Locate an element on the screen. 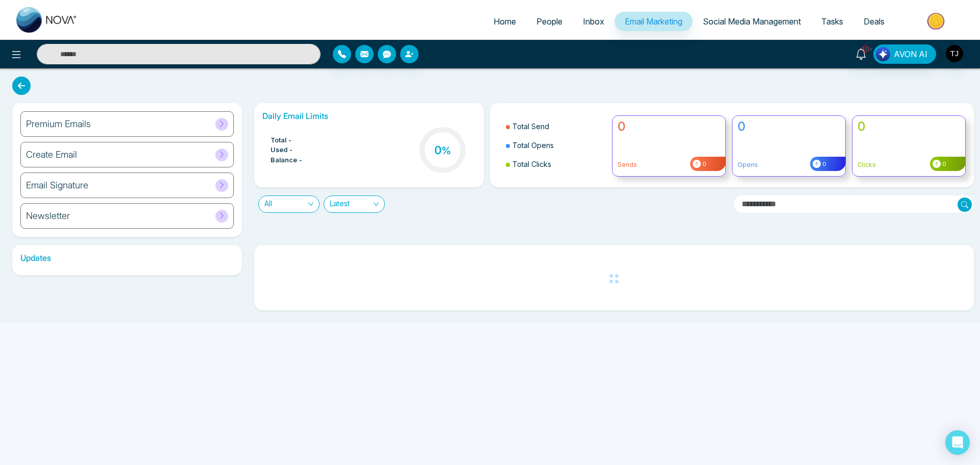 The height and width of the screenshot is (465, 980). p: Sends is located at coordinates (669, 165).